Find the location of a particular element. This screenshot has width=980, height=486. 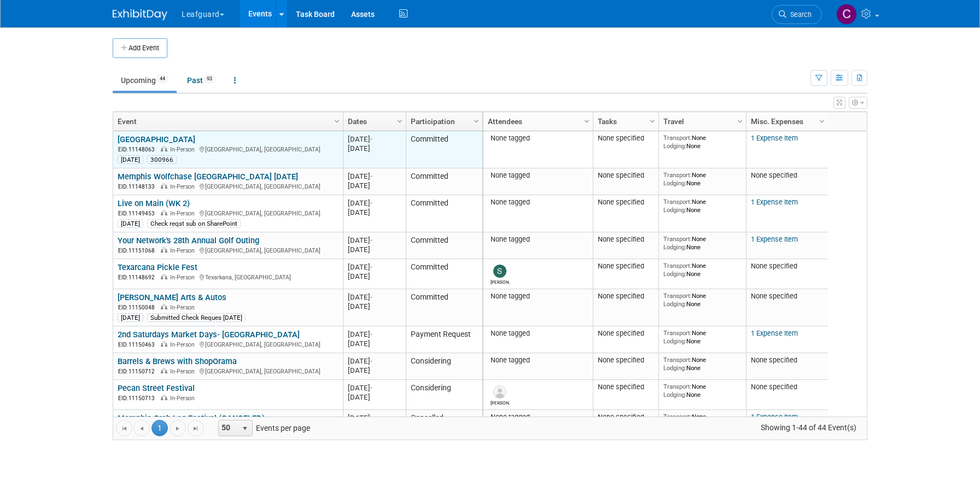

a: Upcoming44 is located at coordinates (144, 80).